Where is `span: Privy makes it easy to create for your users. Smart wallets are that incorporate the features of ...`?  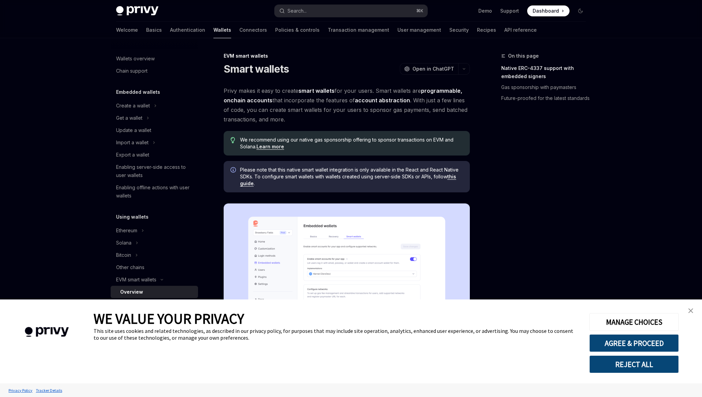 span: Privy makes it easy to create for your users. Smart wallets are that incorporate the features of ... is located at coordinates (346, 105).